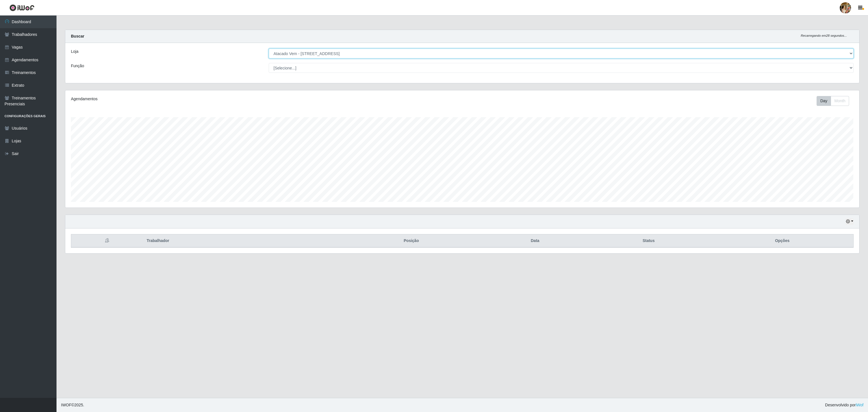 The width and height of the screenshot is (868, 412). What do you see at coordinates (840, 101) in the screenshot?
I see `button: Month` at bounding box center [840, 101].